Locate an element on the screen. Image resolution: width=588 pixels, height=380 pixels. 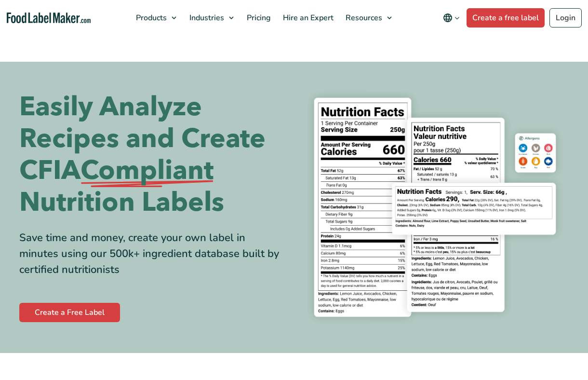
div: Save time and money, create your own label in minutes using our 500k+ ingredient database built b... is located at coordinates (152, 254).